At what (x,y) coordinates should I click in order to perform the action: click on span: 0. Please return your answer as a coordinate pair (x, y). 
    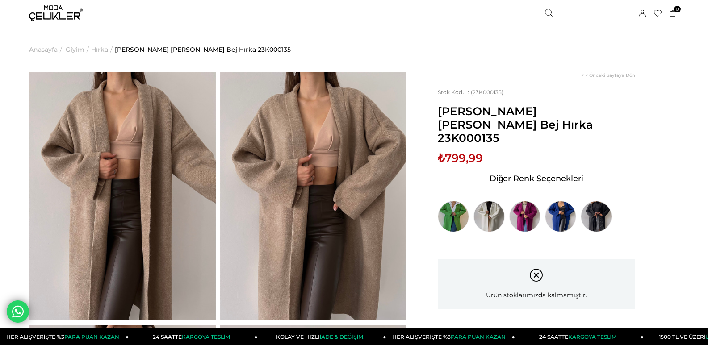
    Looking at the image, I should click on (677, 9).